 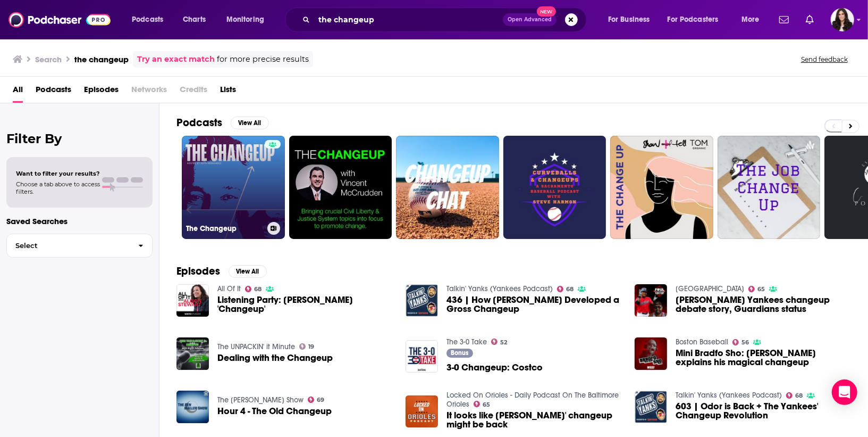 I want to click on a: It looks like John Means' changeup might be back, so click(x=534, y=420).